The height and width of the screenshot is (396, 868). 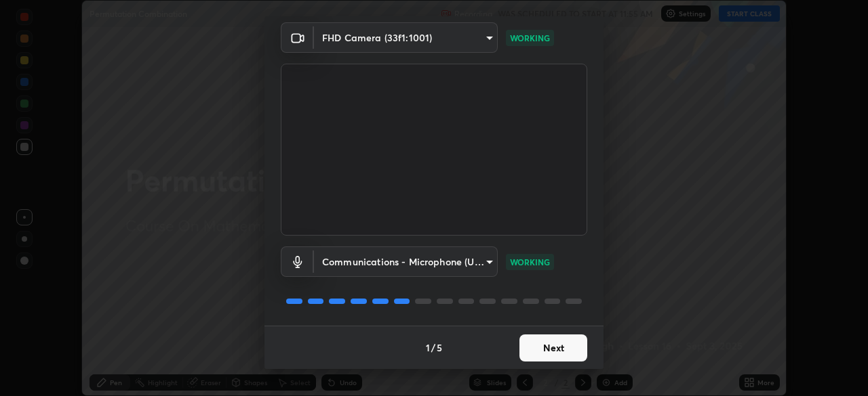 What do you see at coordinates (428, 348) in the screenshot?
I see `h4: 1` at bounding box center [428, 348].